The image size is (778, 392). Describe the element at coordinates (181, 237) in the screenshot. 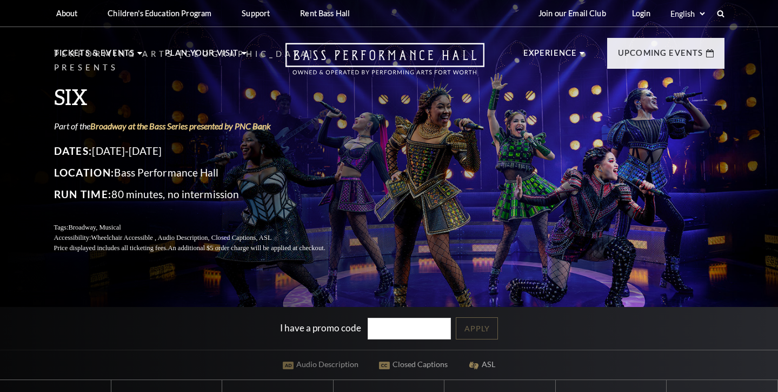

I see `span: Wheelchair Accessible , Audio Description, Closed Captions, ASL` at that location.